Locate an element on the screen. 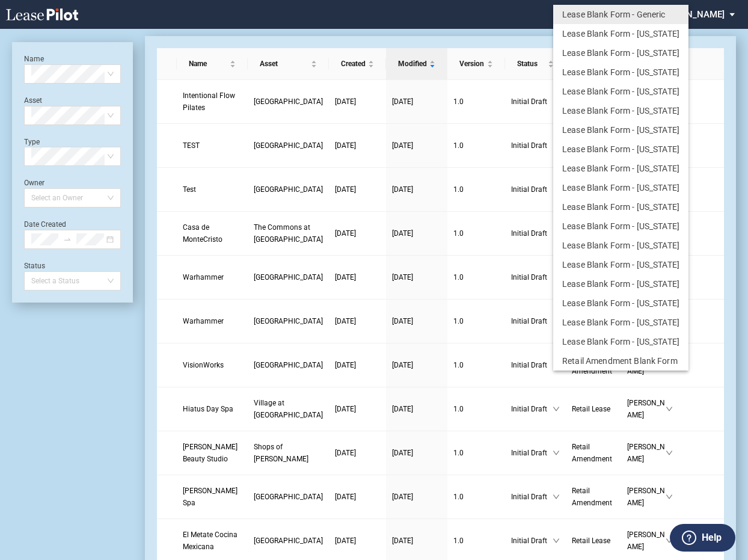  button: Lease Blank Form - Texas is located at coordinates (621, 168).